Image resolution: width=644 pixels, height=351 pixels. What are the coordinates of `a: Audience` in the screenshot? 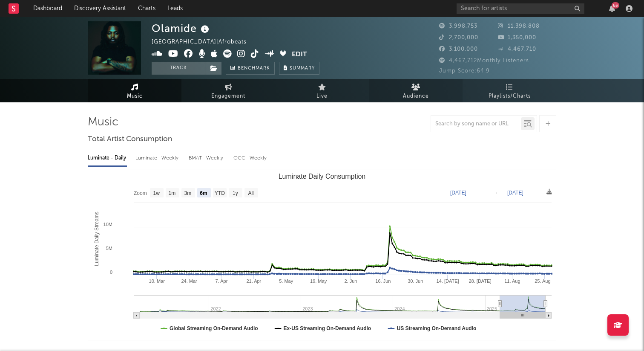 It's located at (415, 90).